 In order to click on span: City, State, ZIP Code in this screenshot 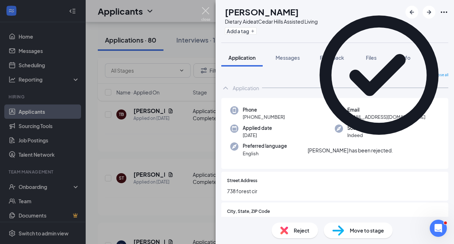, I will do `click(249, 211)`.